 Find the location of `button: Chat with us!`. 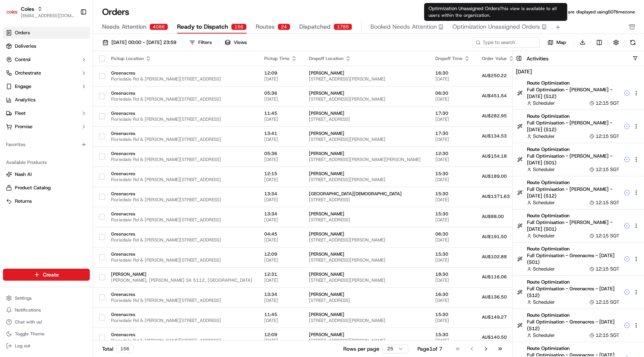

button: Chat with us! is located at coordinates (46, 322).